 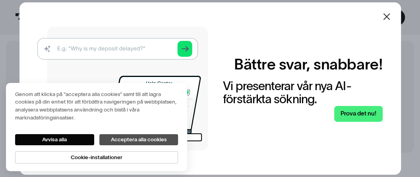 What do you see at coordinates (54, 140) in the screenshot?
I see `font: Avvisa alla` at bounding box center [54, 140].